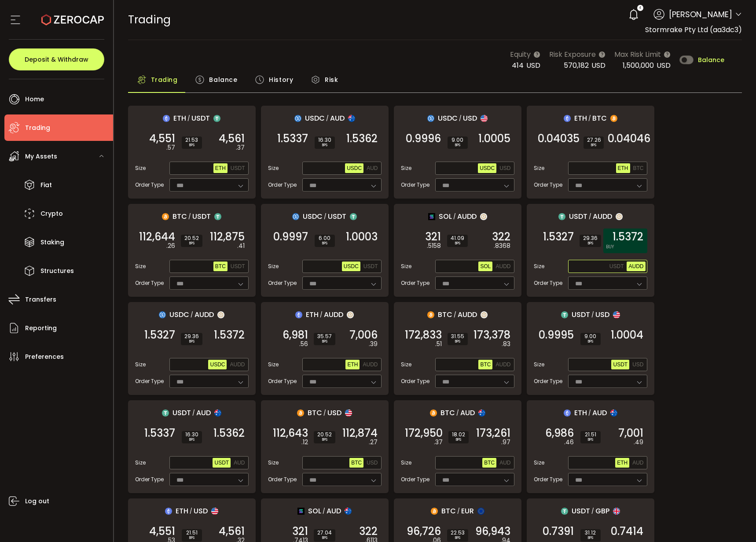  I want to click on span: Trading, so click(38, 128).